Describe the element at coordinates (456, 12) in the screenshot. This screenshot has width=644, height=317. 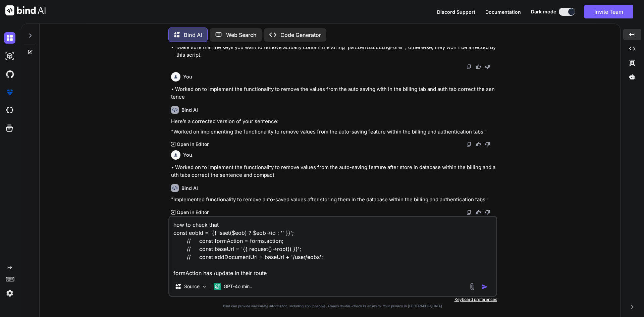
I see `button: Discord Support` at that location.